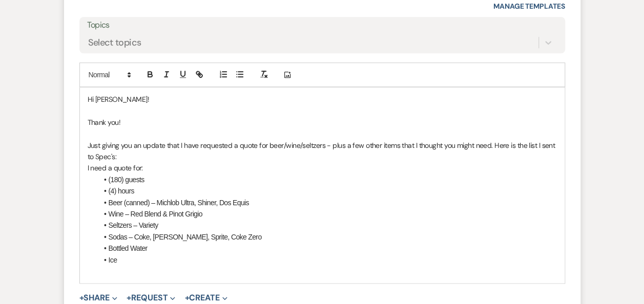  What do you see at coordinates (115, 42) in the screenshot?
I see `div: Select topics` at bounding box center [115, 42].